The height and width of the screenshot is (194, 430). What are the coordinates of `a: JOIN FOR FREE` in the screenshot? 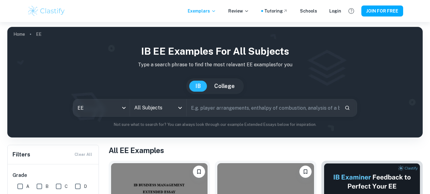 It's located at (383, 11).